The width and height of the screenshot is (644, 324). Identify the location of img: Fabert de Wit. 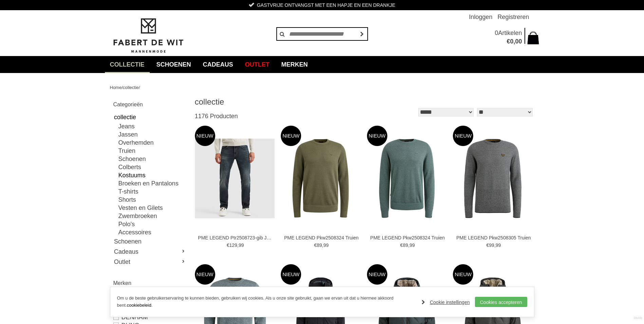
(148, 36).